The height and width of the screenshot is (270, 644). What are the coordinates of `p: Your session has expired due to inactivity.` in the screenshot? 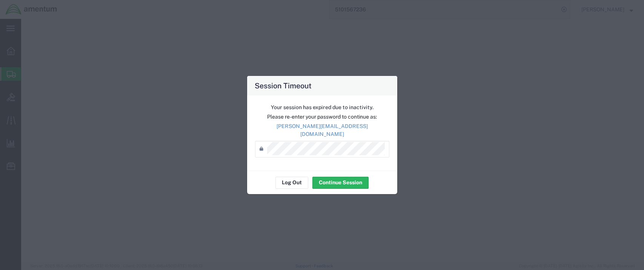 It's located at (322, 107).